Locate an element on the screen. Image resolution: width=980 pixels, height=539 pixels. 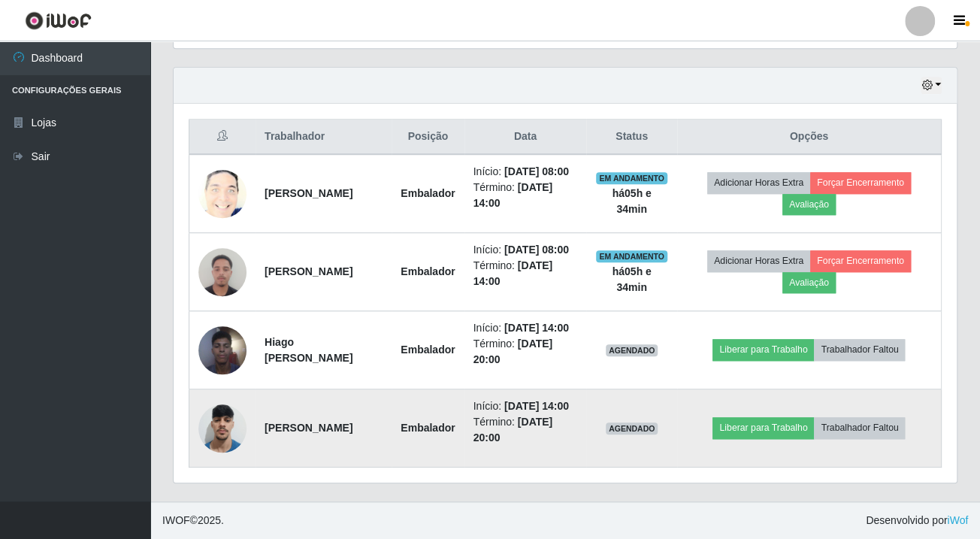
span: Desenvolvido por is located at coordinates (917, 521).